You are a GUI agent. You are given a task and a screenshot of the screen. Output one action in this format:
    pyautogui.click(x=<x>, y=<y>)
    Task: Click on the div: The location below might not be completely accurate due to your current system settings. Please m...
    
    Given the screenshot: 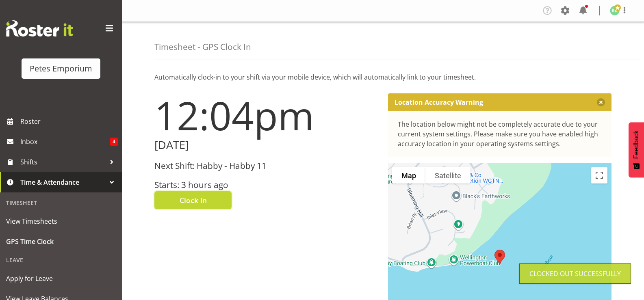 What is the action you would take?
    pyautogui.click(x=500, y=134)
    